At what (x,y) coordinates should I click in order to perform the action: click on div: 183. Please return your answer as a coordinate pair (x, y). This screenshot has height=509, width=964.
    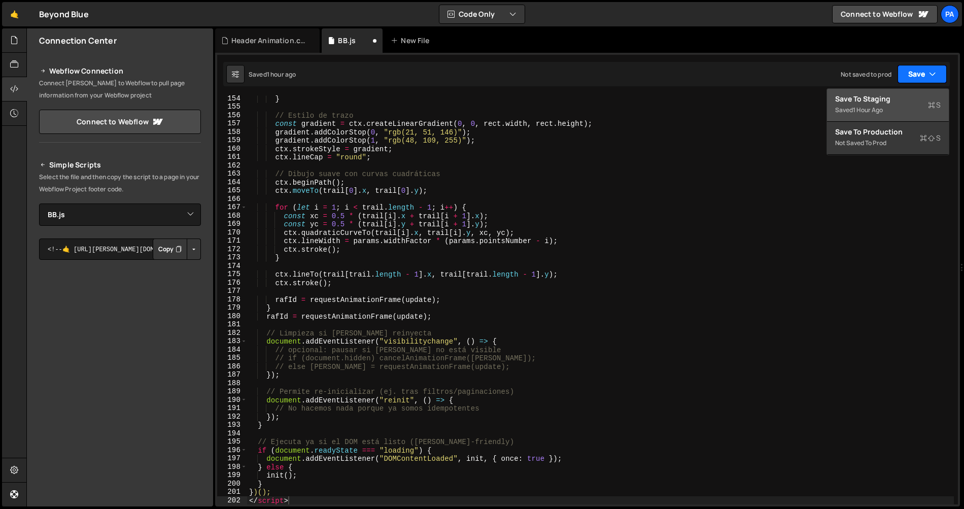
    Looking at the image, I should click on (232, 341).